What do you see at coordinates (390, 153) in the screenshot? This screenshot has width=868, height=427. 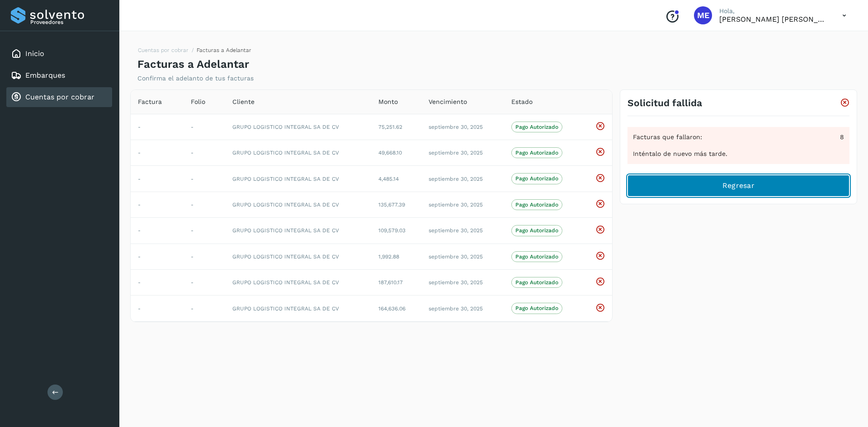 I see `span: 49,668.10` at bounding box center [390, 153].